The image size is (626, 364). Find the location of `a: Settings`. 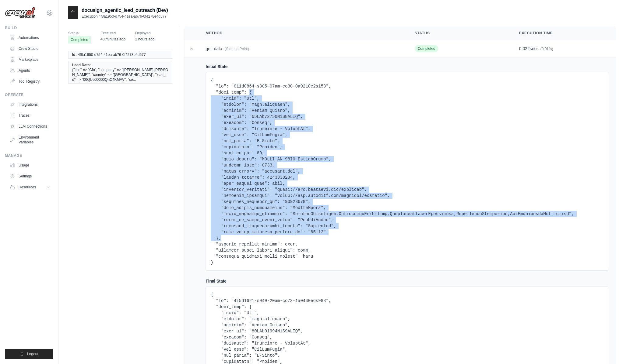

a: Settings is located at coordinates (30, 176).